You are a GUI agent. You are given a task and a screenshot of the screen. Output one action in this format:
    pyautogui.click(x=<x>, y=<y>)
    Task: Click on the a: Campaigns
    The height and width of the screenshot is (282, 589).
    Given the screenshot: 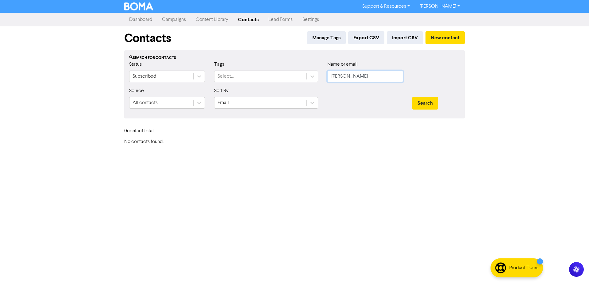 What is the action you would take?
    pyautogui.click(x=174, y=20)
    